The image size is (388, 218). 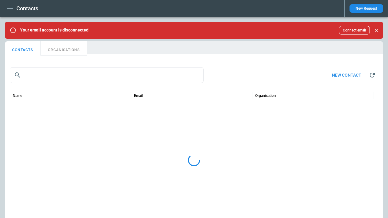 I want to click on div: dismiss, so click(x=377, y=30).